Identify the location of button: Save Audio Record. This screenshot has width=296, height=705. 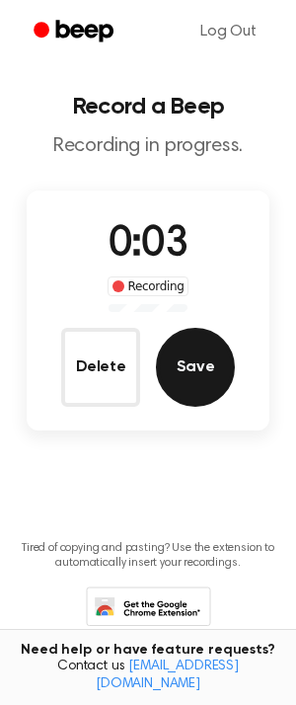
(195, 367).